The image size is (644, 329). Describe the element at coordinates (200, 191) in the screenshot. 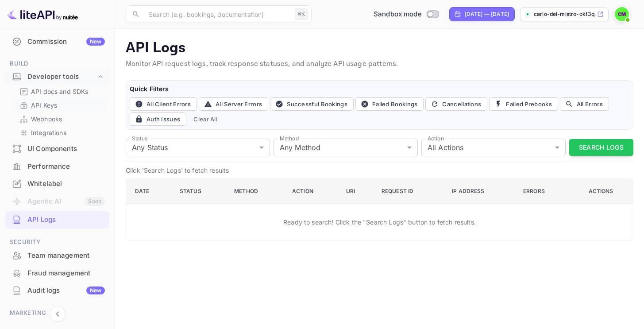

I see `th: Status` at that location.